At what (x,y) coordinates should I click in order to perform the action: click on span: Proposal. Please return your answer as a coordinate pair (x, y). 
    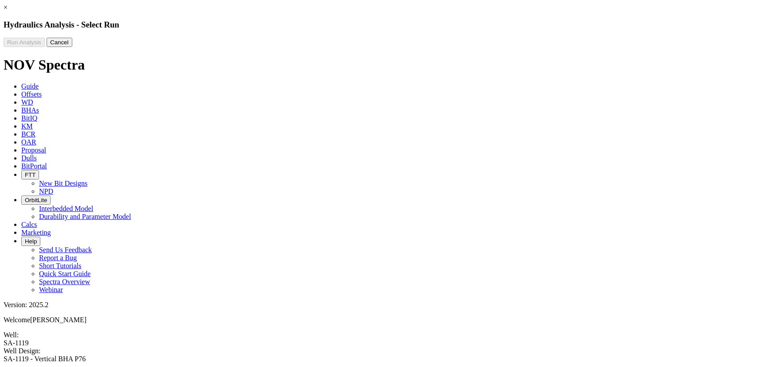
    Looking at the image, I should click on (34, 150).